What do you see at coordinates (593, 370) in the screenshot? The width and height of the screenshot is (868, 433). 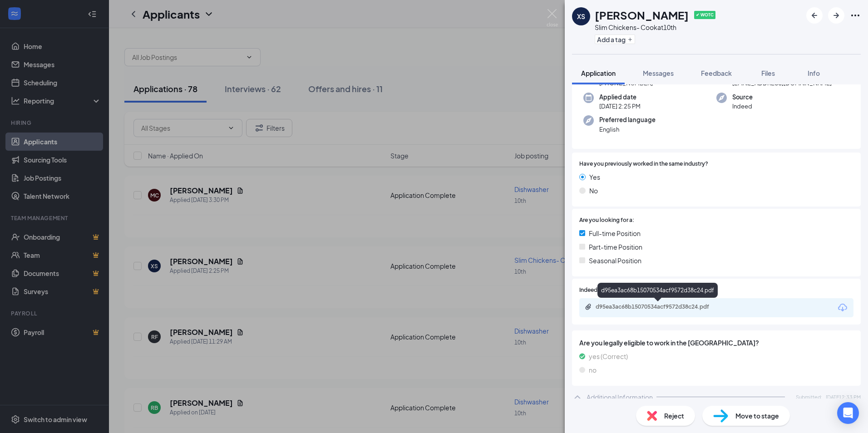 I see `span: no` at bounding box center [593, 370].